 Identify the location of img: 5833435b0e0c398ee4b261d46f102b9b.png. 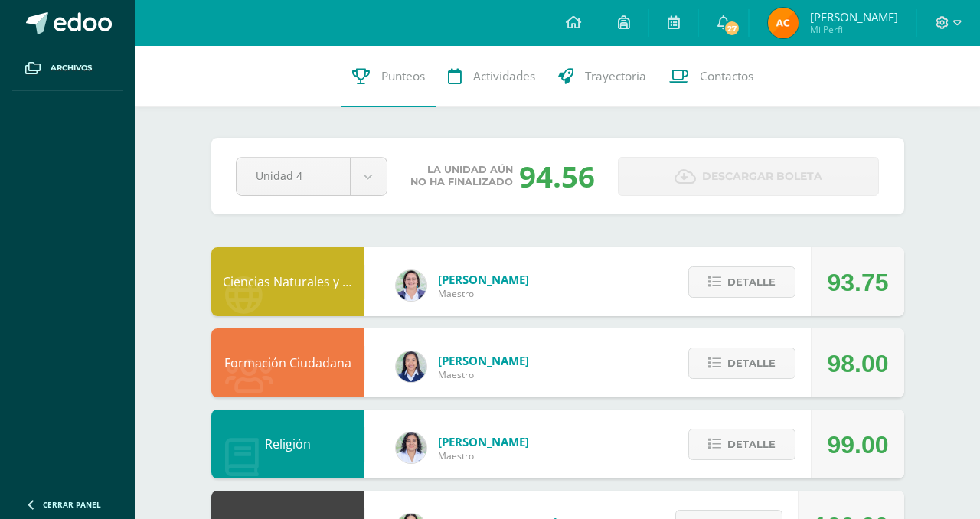
(411, 448).